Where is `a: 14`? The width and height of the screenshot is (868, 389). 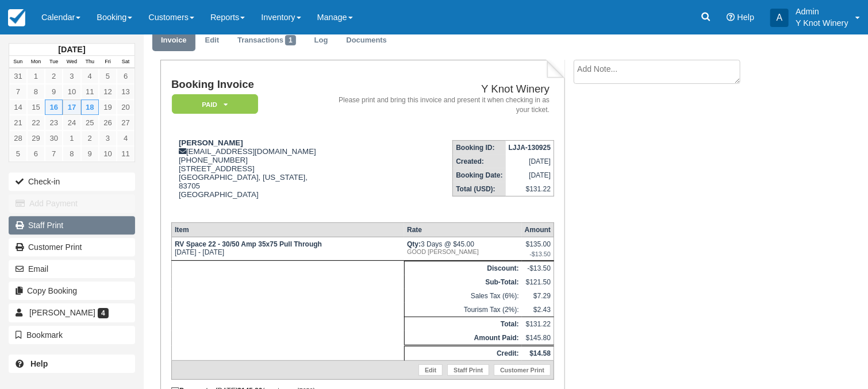
a: 14 is located at coordinates (18, 107).